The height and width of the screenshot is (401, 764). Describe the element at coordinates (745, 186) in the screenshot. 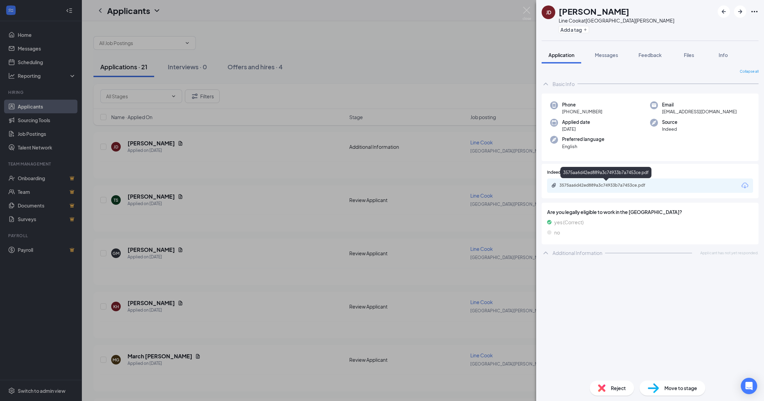

I see `a: Download` at that location.